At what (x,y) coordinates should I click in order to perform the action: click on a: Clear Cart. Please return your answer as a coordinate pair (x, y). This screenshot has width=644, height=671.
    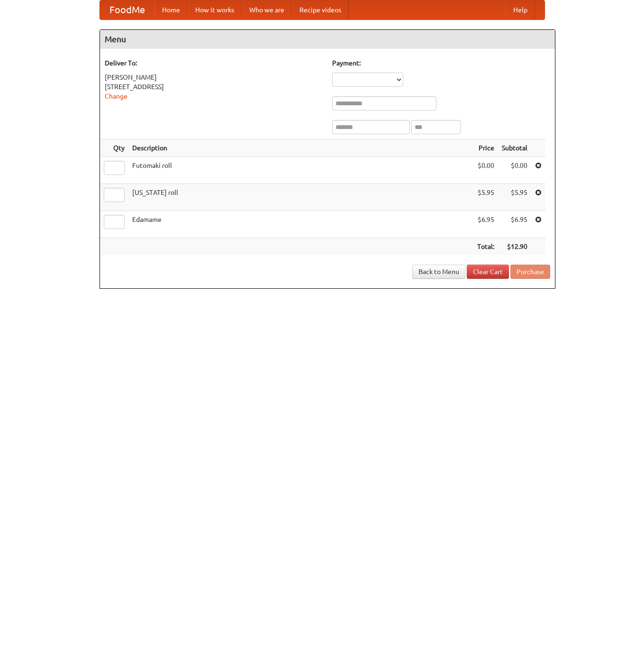
    Looking at the image, I should click on (488, 272).